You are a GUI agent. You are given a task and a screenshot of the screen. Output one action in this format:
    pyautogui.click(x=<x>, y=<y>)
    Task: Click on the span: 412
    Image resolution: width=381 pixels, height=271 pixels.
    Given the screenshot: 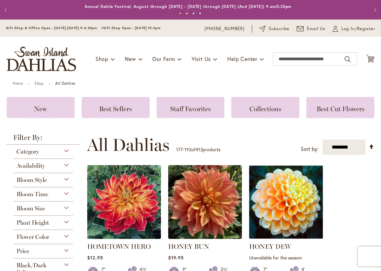 What is the action you would take?
    pyautogui.click(x=199, y=149)
    